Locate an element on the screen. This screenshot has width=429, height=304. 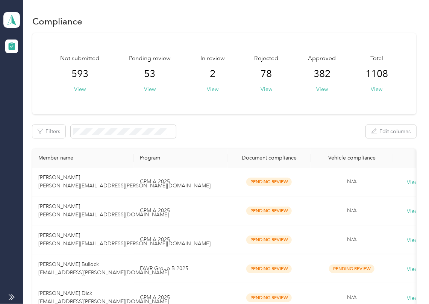
span: 1108 is located at coordinates (377, 74).